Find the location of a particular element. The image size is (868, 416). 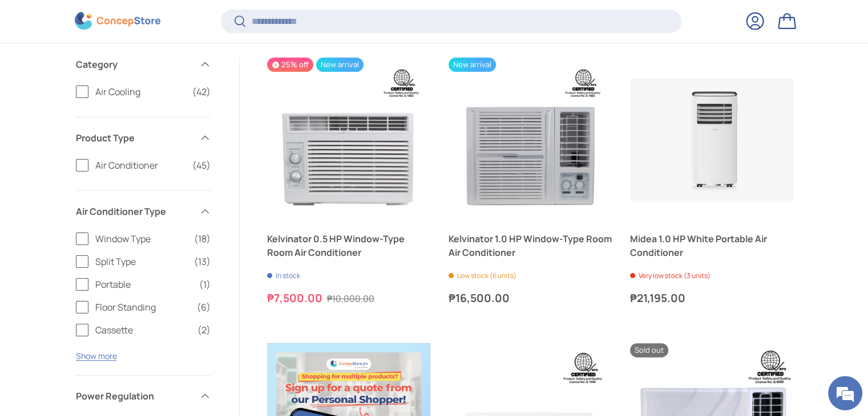

span: (6) is located at coordinates (204, 307).